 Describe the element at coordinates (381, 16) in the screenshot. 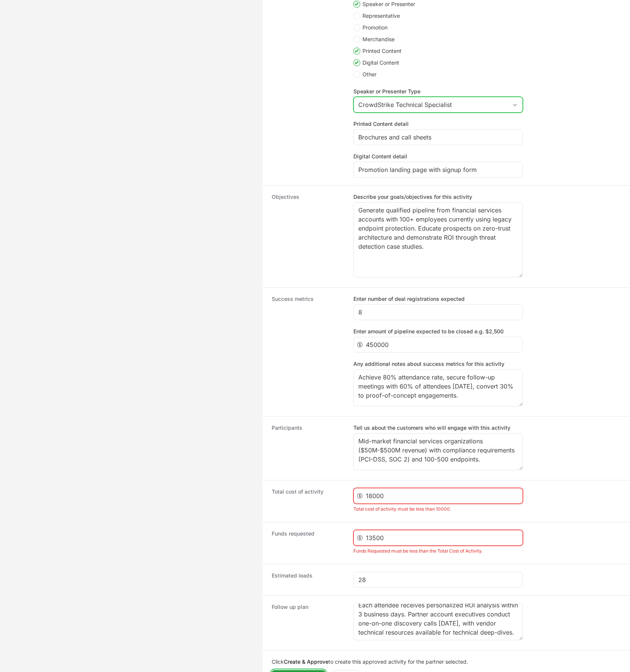

I see `span: Representative` at that location.